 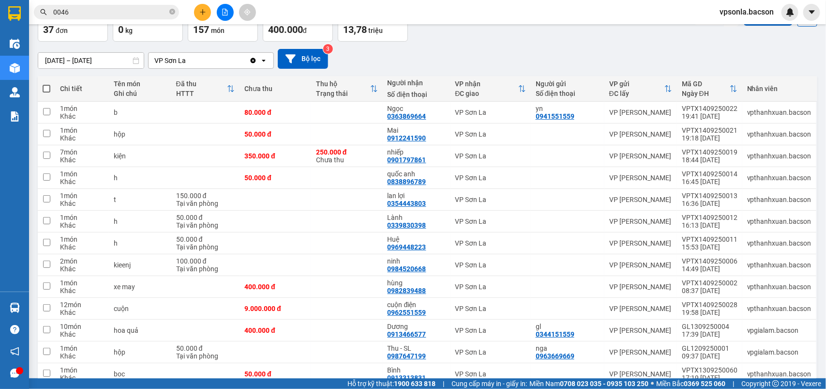 What do you see at coordinates (343, 84) in the screenshot?
I see `div: Thu hộ` at bounding box center [343, 84].